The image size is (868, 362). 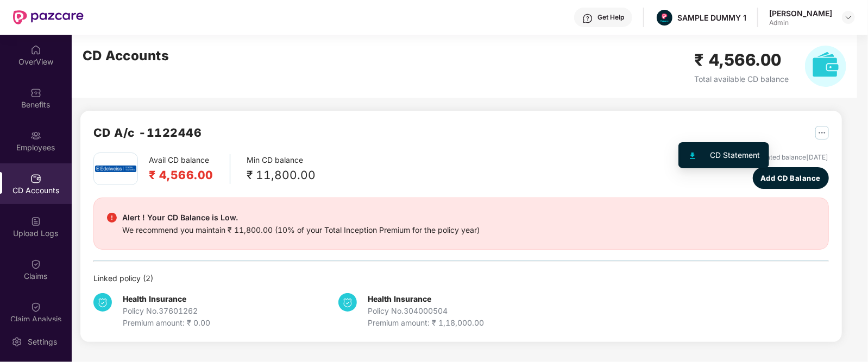 What do you see at coordinates (301, 230) in the screenshot?
I see `div: We recommend you maintain ₹ 11,800.00 (10% of your Total Inception Premium for the policy year)` at bounding box center [301, 230].